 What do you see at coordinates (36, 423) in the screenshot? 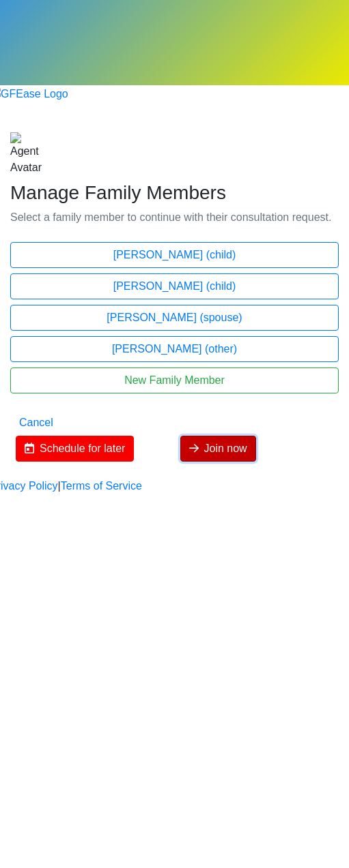
I see `a: Cancel` at bounding box center [36, 423].